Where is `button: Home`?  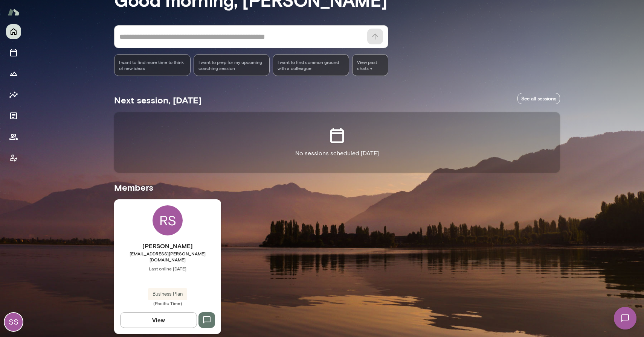 button: Home is located at coordinates (14, 31).